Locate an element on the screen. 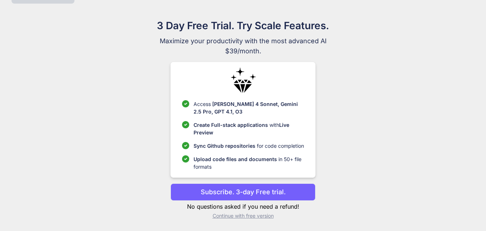  p: for code completion is located at coordinates (249, 145).